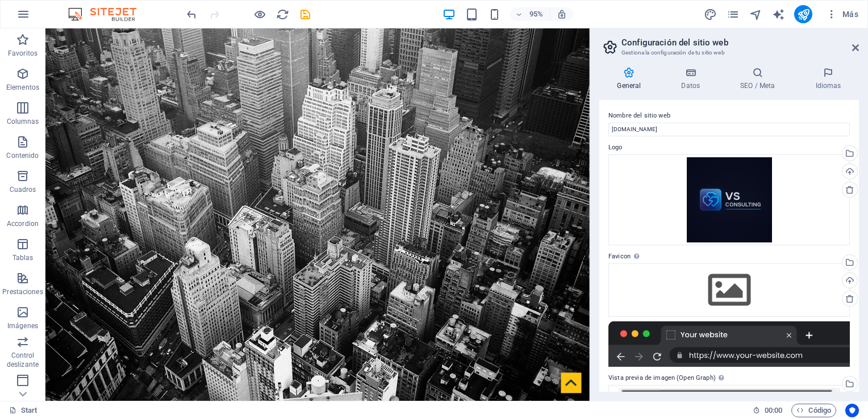 The image size is (868, 419). What do you see at coordinates (729, 200) in the screenshot?
I see `div: ChatGPTImage5oct202510_17_39a.m.-nCULJtwDA-xGPt4tnryMNg.png` at bounding box center [729, 200].